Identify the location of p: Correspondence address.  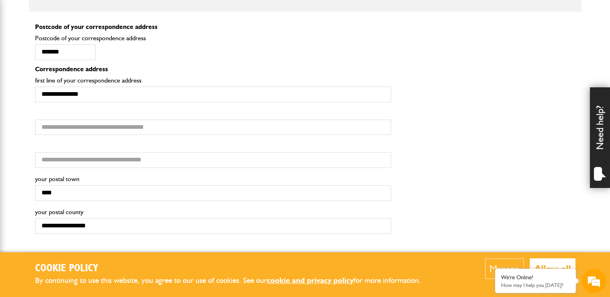
(213, 69).